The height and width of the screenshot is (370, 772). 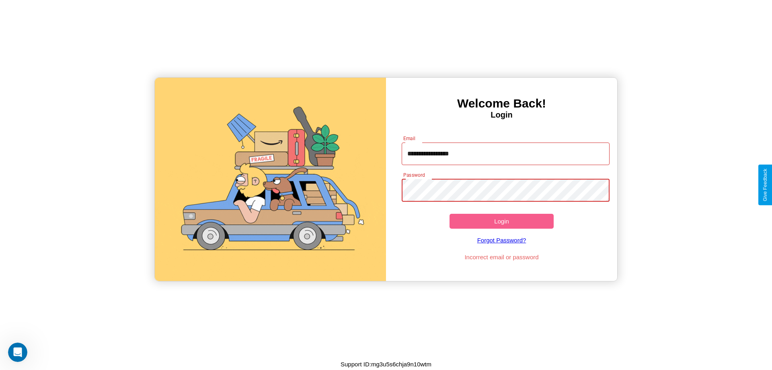 What do you see at coordinates (270, 179) in the screenshot?
I see `img: gif` at bounding box center [270, 179].